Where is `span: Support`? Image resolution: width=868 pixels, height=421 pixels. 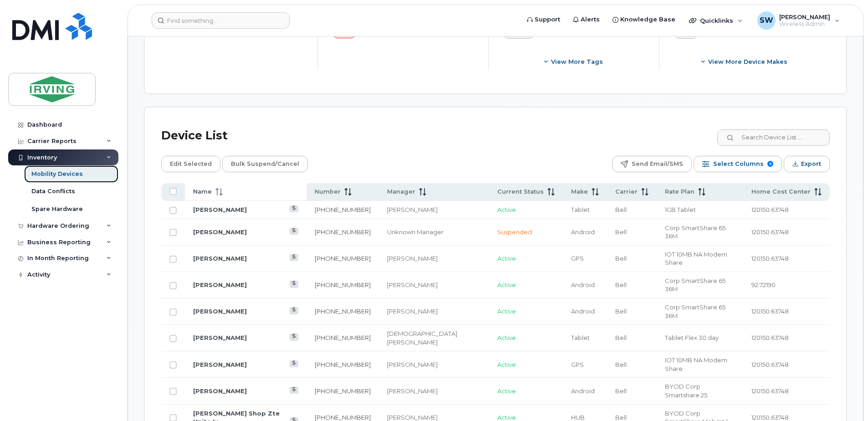 span: Support is located at coordinates (547, 20).